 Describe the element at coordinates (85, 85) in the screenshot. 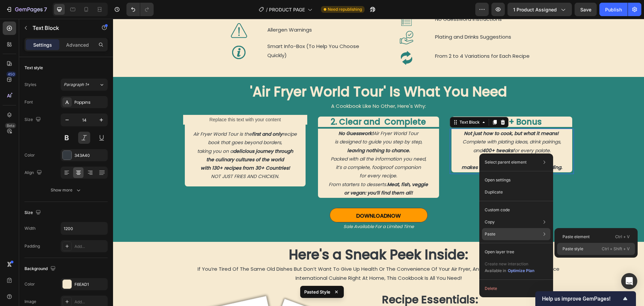

I see `button: Paragraph 1*` at that location.